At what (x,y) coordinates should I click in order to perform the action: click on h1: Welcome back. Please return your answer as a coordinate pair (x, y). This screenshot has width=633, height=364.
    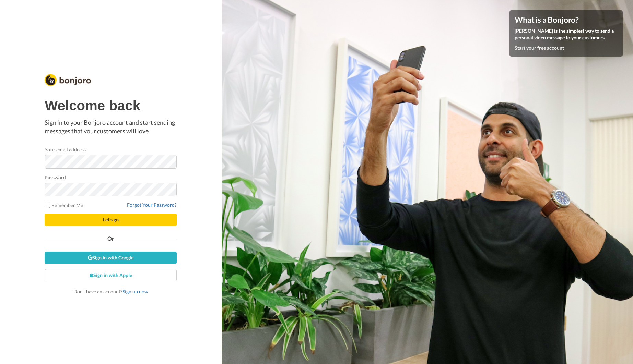
    Looking at the image, I should click on (110, 106).